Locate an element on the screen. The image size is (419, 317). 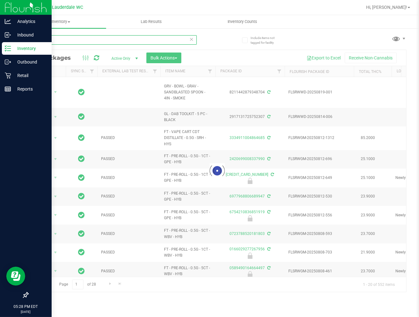
span: Lab Results is located at coordinates (151, 22).